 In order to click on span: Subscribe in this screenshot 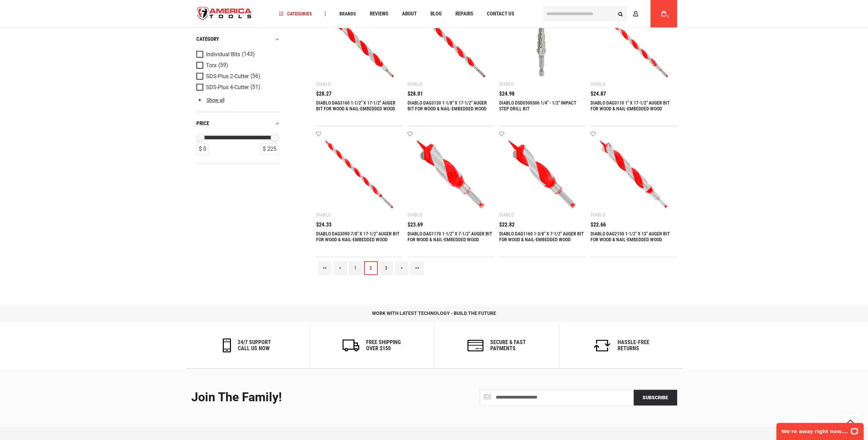, I will do `click(655, 397)`.